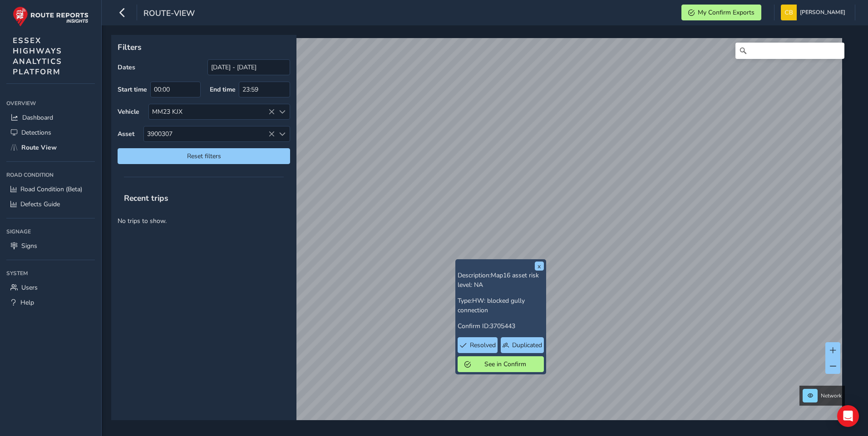 The image size is (868, 436). I want to click on div: Signage, so click(51, 232).